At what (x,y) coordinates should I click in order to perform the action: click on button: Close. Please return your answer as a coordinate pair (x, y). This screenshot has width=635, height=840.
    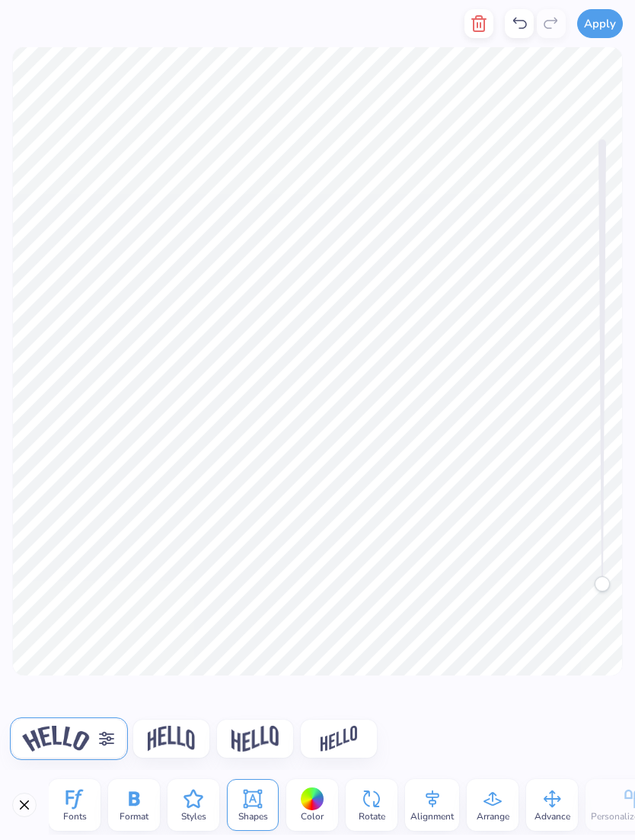
    Looking at the image, I should click on (25, 805).